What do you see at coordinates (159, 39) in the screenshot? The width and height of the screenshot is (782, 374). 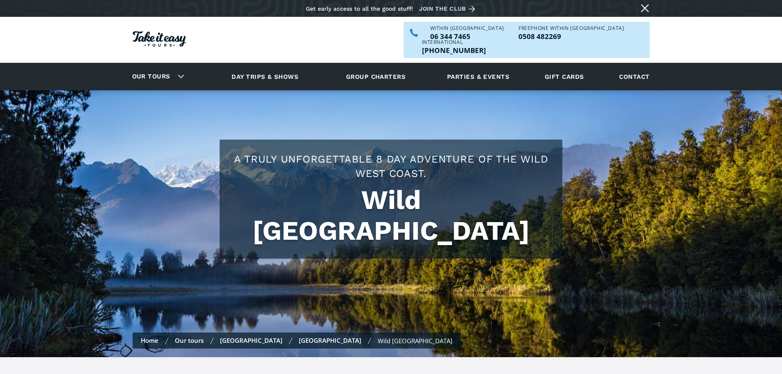 I see `img: Take it easy Tours logo` at bounding box center [159, 39].